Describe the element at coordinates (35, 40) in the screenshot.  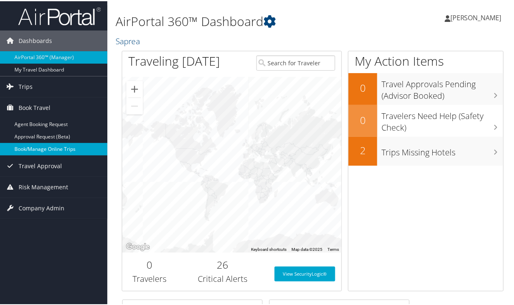
I see `span: Dashboards` at that location.